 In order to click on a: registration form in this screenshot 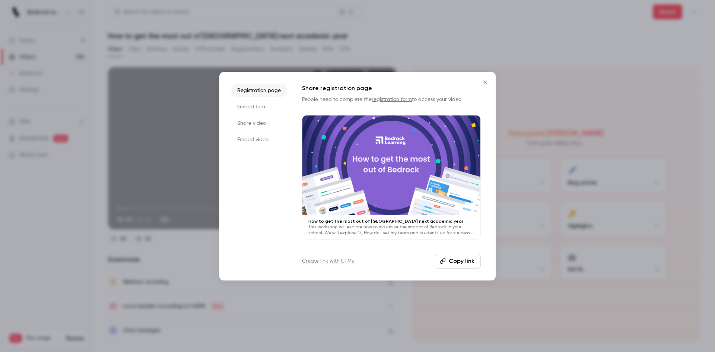, I will do `click(392, 99)`.